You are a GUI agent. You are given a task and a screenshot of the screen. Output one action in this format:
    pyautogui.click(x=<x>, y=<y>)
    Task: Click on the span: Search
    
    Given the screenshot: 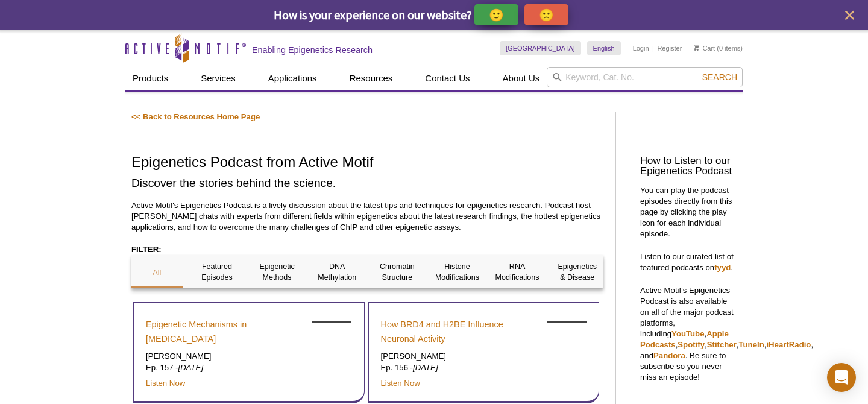 What is the action you would take?
    pyautogui.click(x=719, y=77)
    